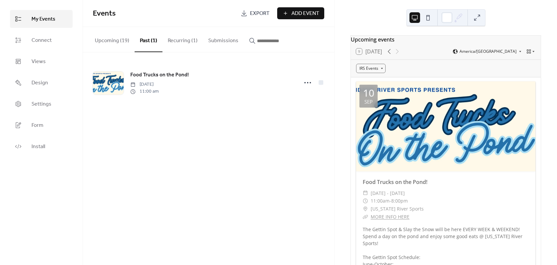  I want to click on span: Food Trucks on the Pond!, so click(160, 75).